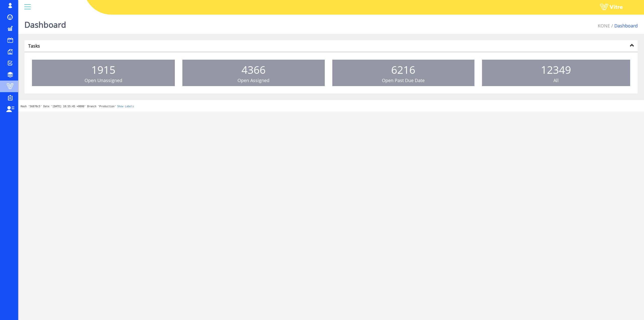 This screenshot has height=320, width=644. What do you see at coordinates (556, 80) in the screenshot?
I see `span: All` at bounding box center [556, 80].